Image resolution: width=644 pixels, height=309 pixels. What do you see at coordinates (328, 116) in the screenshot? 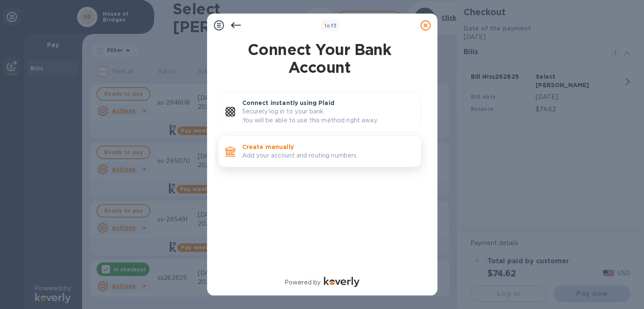
I see `p: Securely log in to your bank. You will be able to use this method right away.` at bounding box center [328, 116].